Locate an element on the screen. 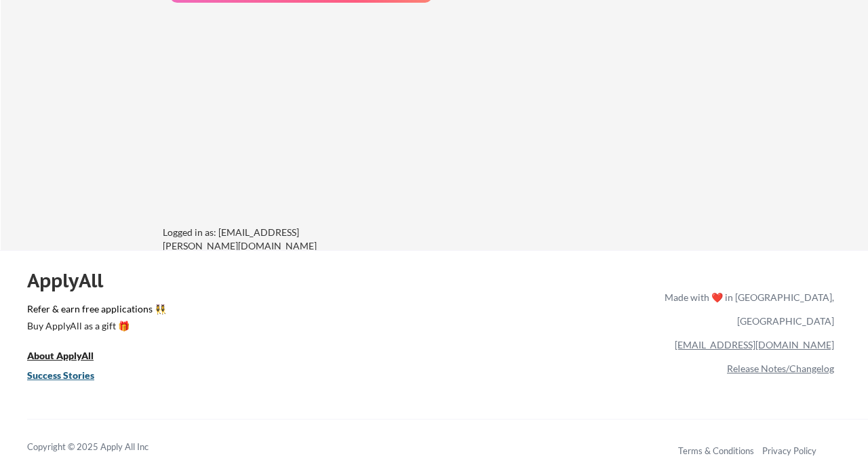 This screenshot has width=868, height=467. a: Buy ApplyAll as a gift 🎁 is located at coordinates (95, 327).